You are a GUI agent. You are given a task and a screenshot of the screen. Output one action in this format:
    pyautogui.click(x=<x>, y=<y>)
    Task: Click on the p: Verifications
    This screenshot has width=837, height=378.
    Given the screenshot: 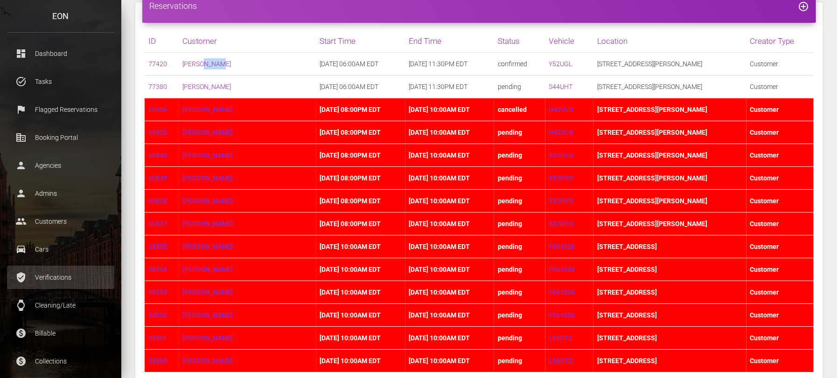 What is the action you would take?
    pyautogui.click(x=61, y=277)
    